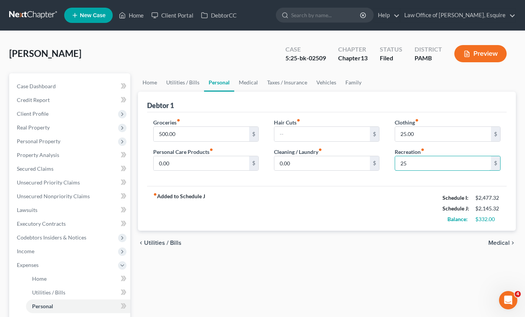 The height and width of the screenshot is (317, 525). What do you see at coordinates (32, 113) in the screenshot?
I see `span: Client Profile` at bounding box center [32, 113].